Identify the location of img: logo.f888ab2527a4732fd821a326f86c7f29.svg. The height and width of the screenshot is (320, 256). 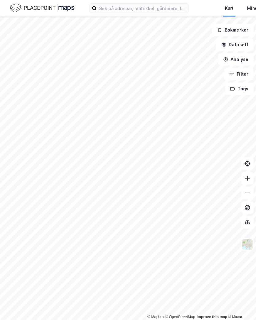
(42, 8).